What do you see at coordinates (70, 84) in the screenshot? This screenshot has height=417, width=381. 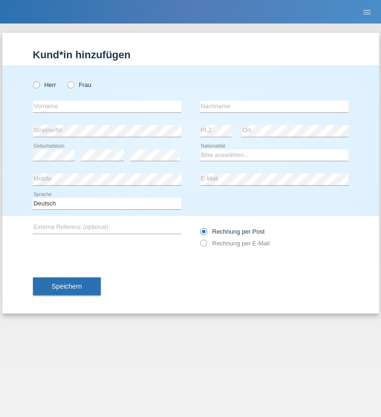 I see `input: Frau` at bounding box center [70, 84].